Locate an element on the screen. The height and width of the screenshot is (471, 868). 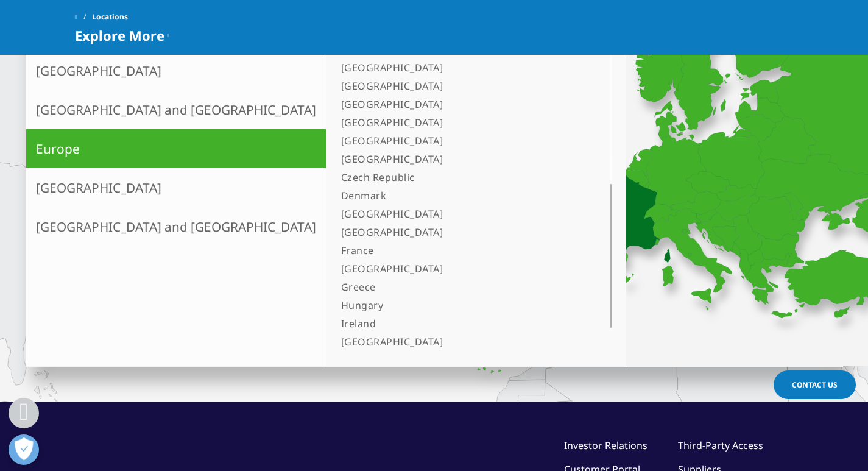
a: France is located at coordinates (461, 251).